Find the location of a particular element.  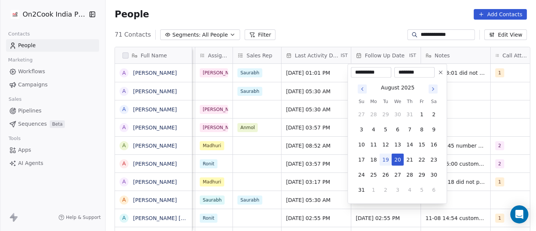

button: 16 is located at coordinates (434, 144).